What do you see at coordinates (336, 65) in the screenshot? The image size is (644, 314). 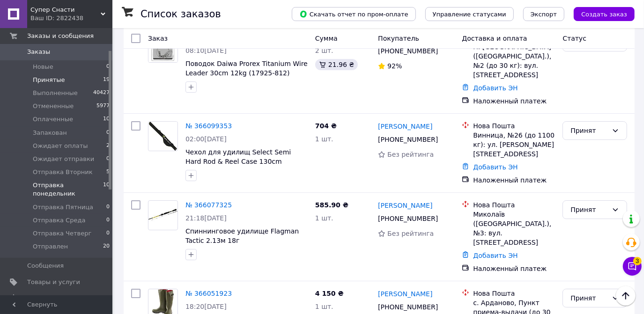 I see `div: 21.96 ₴` at bounding box center [336, 65].